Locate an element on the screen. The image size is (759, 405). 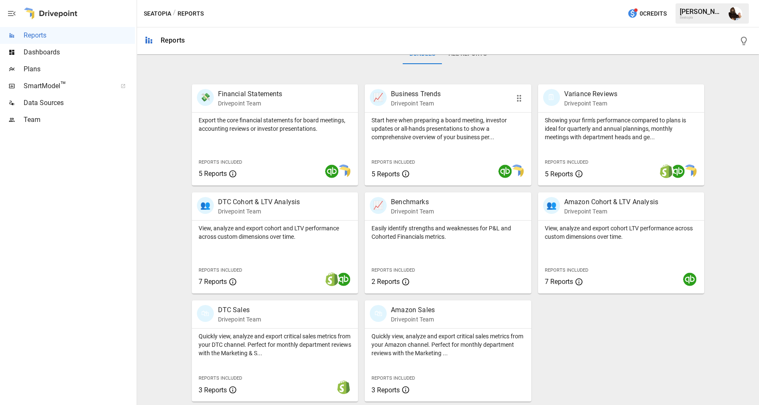
p: Start here when preparing a board meeting, investor updates or all-hands presentations to show a ... is located at coordinates (448, 129).